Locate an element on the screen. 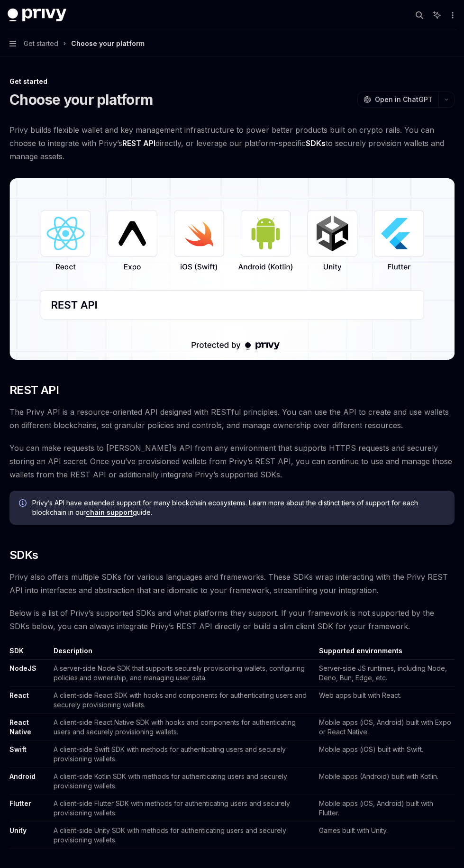  td: A client-side Kotlin SDK with methods for authenticating users and securely provisioning wallets. is located at coordinates (182, 782).